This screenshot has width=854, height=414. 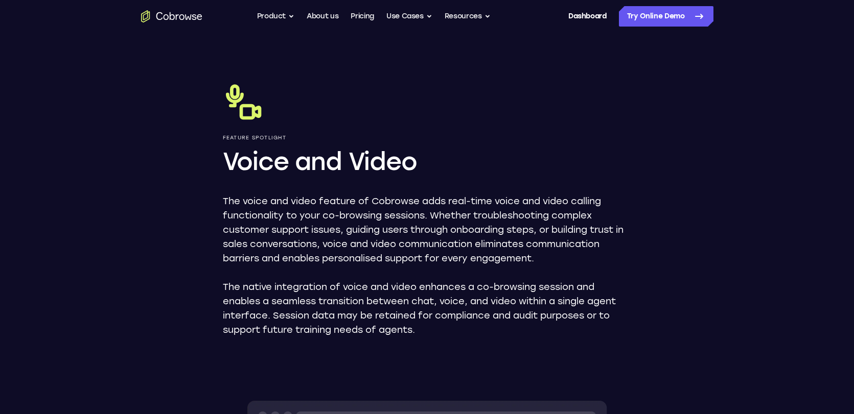 I want to click on a: Go to the home page, so click(x=172, y=16).